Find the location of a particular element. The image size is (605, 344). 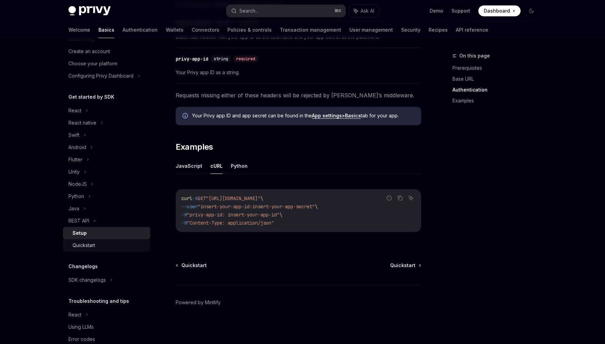

div: Configuring Privy Dashboard is located at coordinates (101, 76).